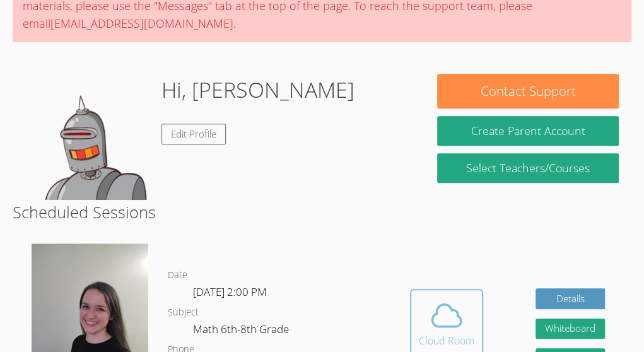 This screenshot has height=352, width=644. I want to click on img: default.png, so click(88, 137).